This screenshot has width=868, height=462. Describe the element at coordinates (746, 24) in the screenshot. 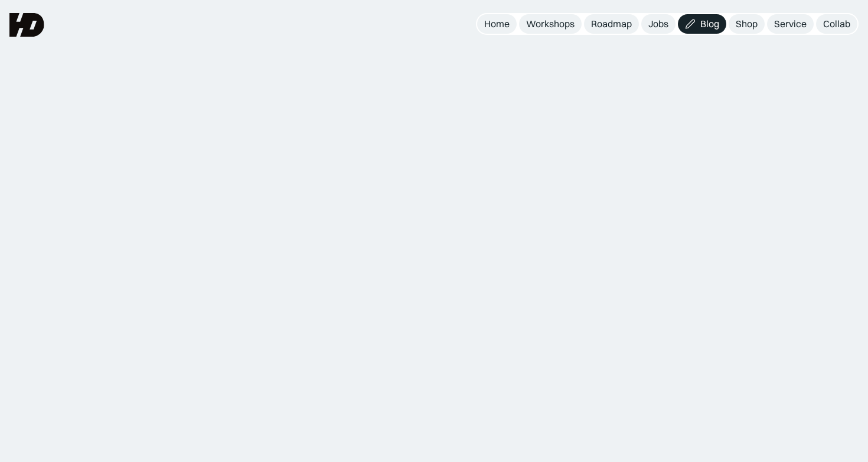

I see `a: Shop` at that location.